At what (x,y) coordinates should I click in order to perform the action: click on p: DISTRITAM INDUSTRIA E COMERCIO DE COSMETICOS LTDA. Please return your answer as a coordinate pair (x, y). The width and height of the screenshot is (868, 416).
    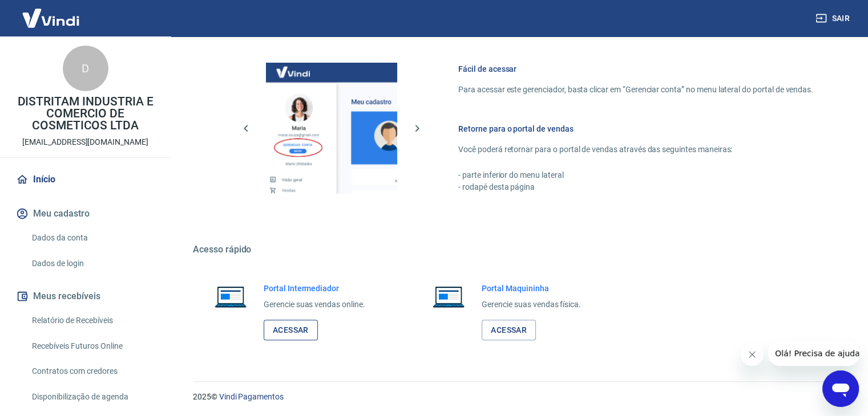
    Looking at the image, I should click on (85, 114).